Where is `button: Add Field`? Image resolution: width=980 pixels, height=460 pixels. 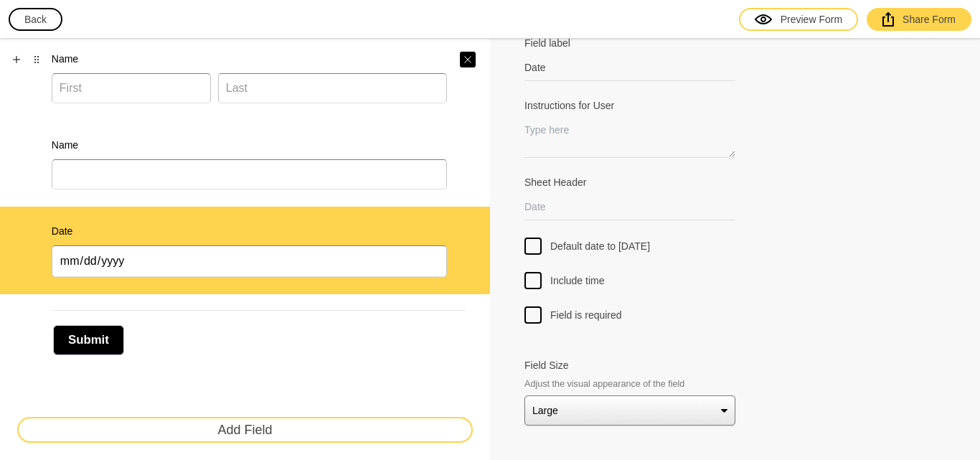
button: Add Field is located at coordinates (245, 430).